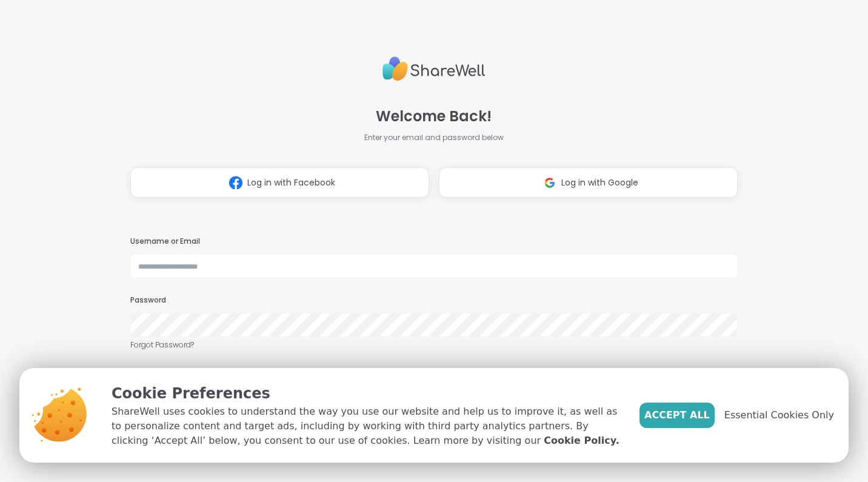 The width and height of the screenshot is (868, 482). What do you see at coordinates (599, 182) in the screenshot?
I see `span: Log in with Google` at bounding box center [599, 182].